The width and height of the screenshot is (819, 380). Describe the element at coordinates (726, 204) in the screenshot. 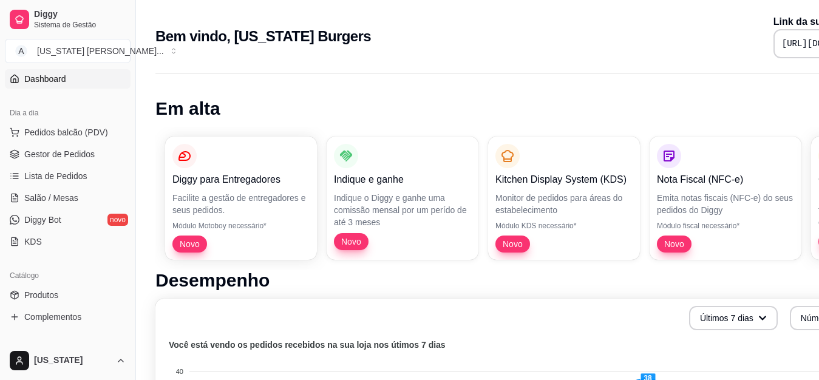

I see `p: Emita notas fiscais (NFC-e) do seus pedidos do Diggy` at that location.